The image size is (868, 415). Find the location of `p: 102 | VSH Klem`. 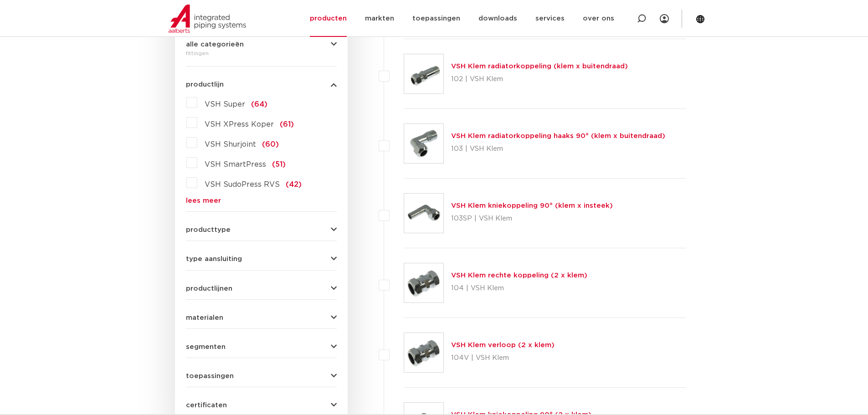

p: 102 | VSH Klem is located at coordinates (539, 79).